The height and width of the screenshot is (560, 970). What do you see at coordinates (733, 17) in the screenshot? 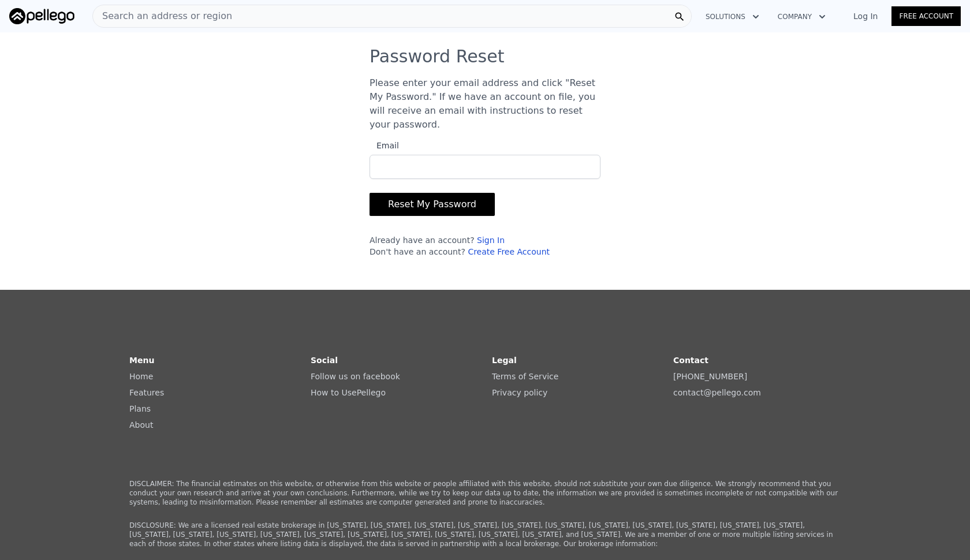
I see `button: Solutions` at bounding box center [733, 17].